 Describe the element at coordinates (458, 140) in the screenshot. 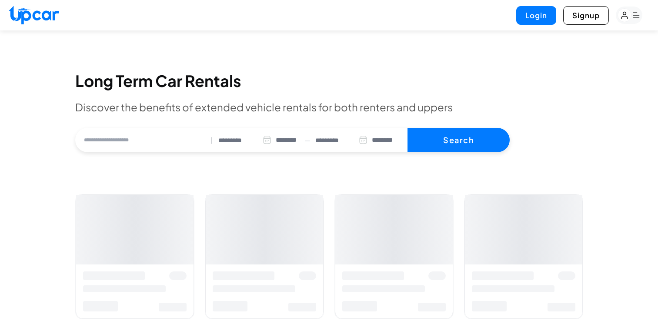

I see `button: Search` at that location.